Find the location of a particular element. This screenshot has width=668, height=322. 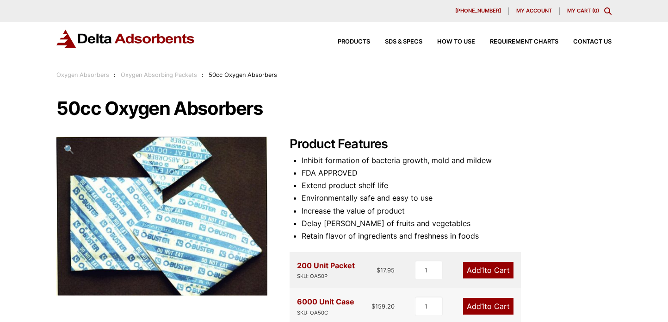

li: FDA APPROVED is located at coordinates (457, 173).